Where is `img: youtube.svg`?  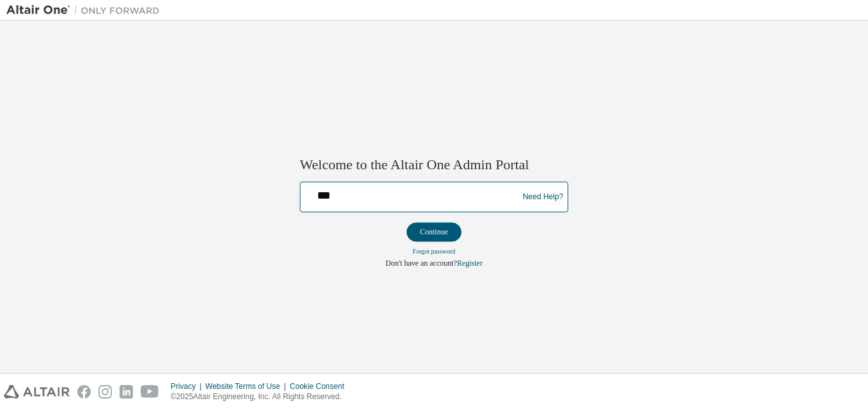
img: youtube.svg is located at coordinates (150, 392).